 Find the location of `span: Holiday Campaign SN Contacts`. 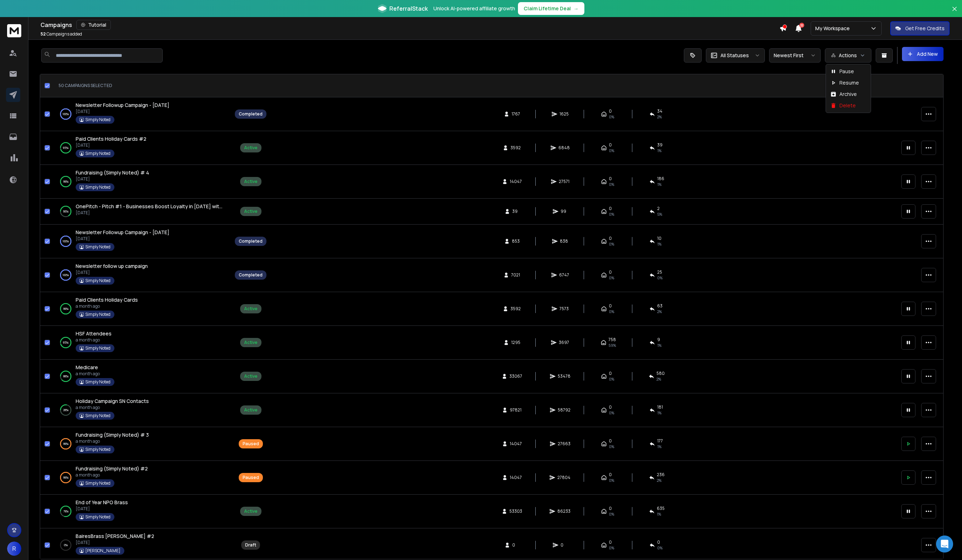

span: Holiday Campaign SN Contacts is located at coordinates (112, 401).